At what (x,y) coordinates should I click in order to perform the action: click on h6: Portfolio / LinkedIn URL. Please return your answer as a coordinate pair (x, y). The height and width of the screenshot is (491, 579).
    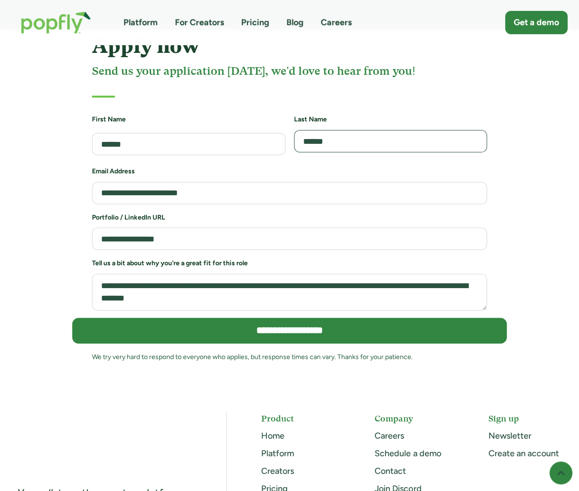
    Looking at the image, I should click on (289, 218).